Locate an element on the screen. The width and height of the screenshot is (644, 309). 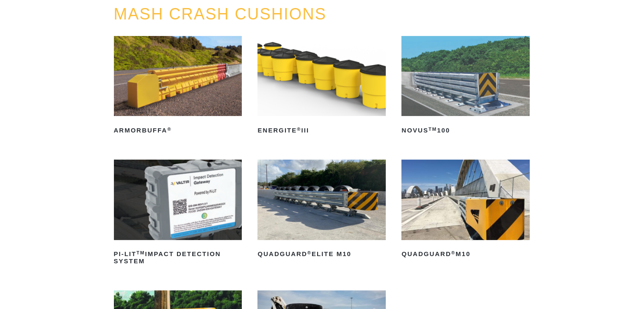
h2: QuadGuard Elite M10 is located at coordinates (322, 254).